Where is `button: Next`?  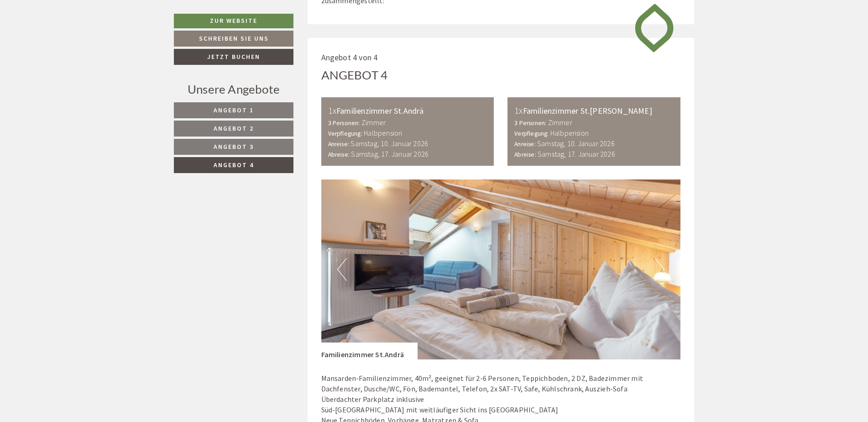 button: Next is located at coordinates (660, 270).